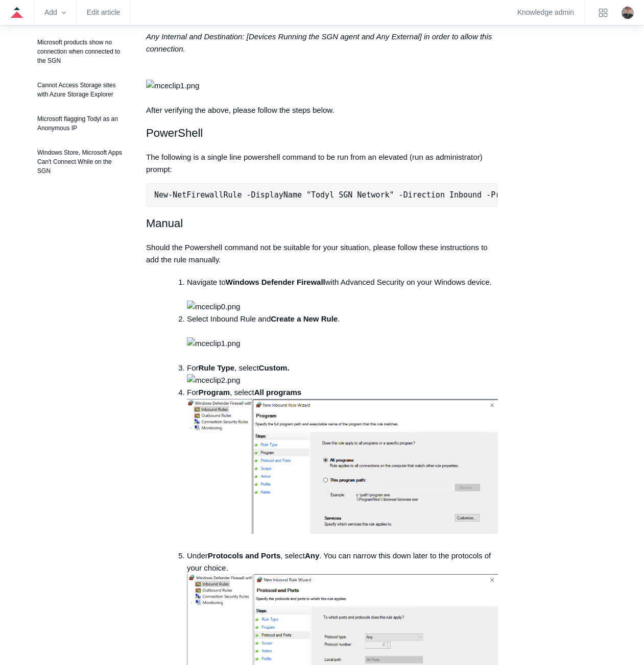 The image size is (644, 665). Describe the element at coordinates (545, 12) in the screenshot. I see `a: Knowledge admin` at that location.